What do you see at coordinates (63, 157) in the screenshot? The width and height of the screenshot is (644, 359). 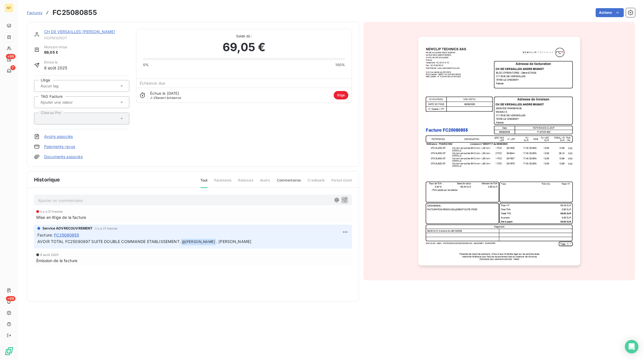 I see `a: Documents associés` at bounding box center [63, 157].